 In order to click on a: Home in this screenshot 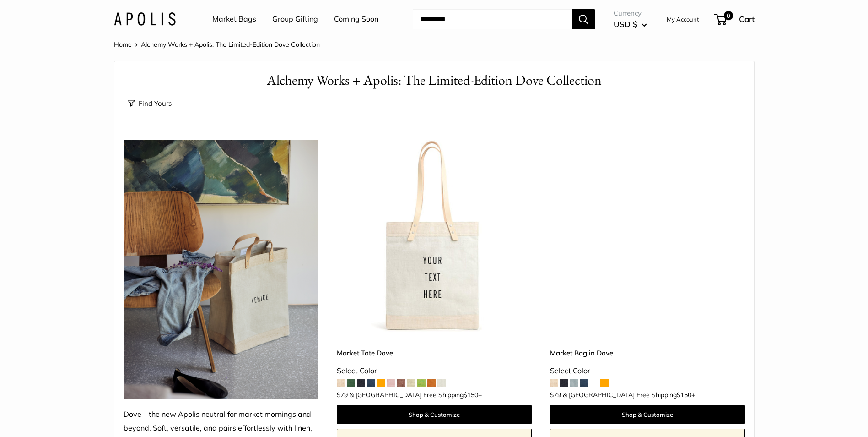, I will do `click(123, 45)`.